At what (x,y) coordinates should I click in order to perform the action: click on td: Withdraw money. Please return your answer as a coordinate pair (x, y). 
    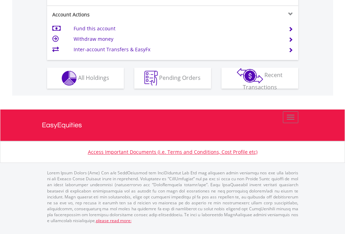
    Looking at the image, I should click on (176, 39).